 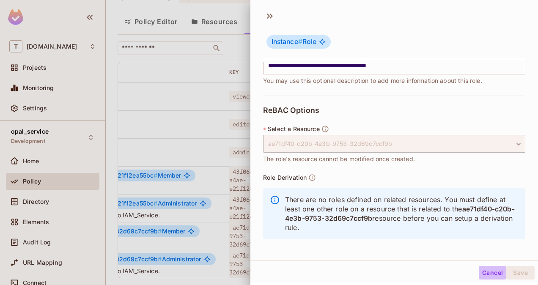 I want to click on span: You may use this optional description to add more information about this role., so click(x=373, y=81).